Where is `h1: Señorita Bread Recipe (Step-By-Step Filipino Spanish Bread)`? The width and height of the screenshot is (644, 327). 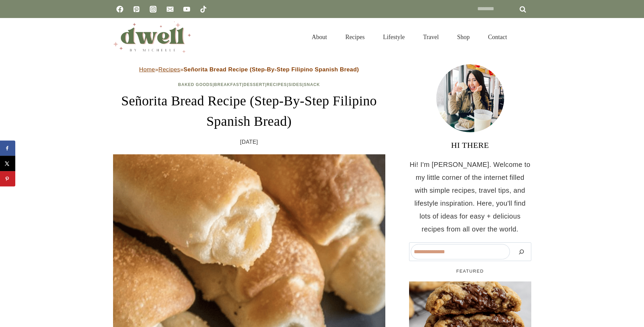 h1: Señorita Bread Recipe (Step-By-Step Filipino Spanish Bread) is located at coordinates (250, 111).